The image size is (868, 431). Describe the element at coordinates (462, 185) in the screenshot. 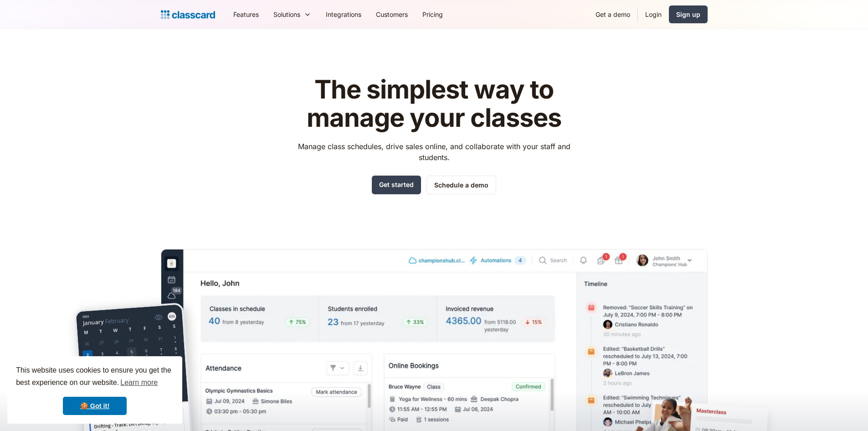

I see `a: Schedule a demo` at that location.